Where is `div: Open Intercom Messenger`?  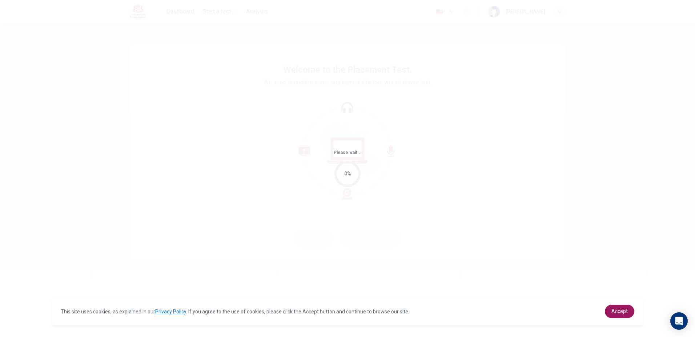
div: Open Intercom Messenger is located at coordinates (679, 321).